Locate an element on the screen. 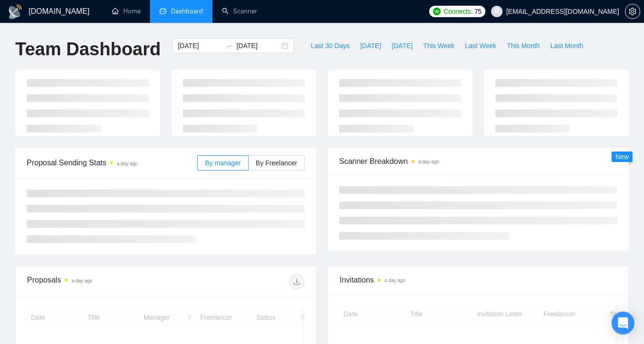 This screenshot has height=344, width=644. div: Proposals is located at coordinates (96, 281).